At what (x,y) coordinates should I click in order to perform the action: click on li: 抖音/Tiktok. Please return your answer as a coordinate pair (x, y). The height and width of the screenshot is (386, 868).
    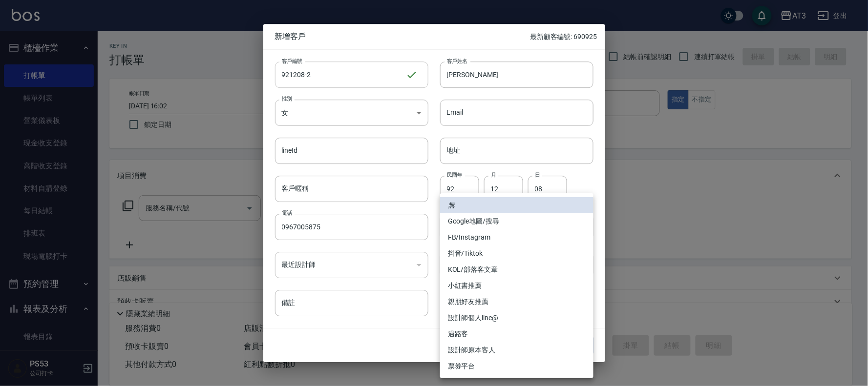
    Looking at the image, I should click on (516, 253).